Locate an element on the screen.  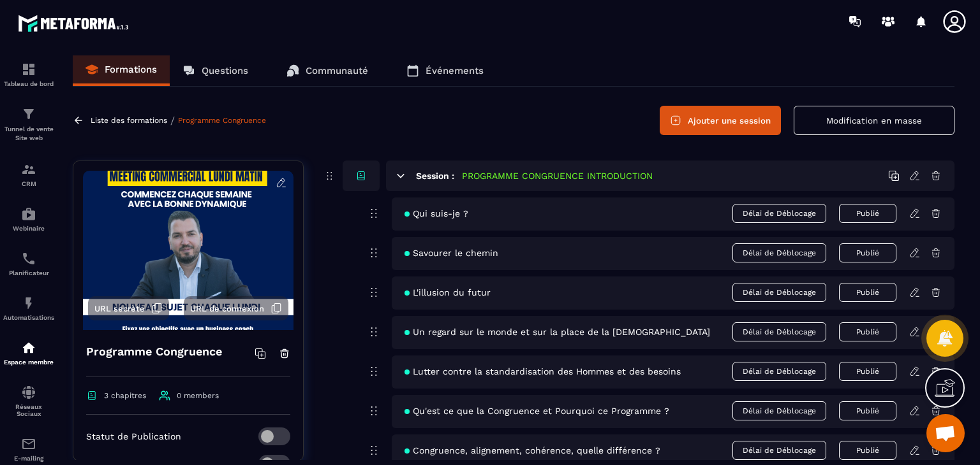
p: Formations is located at coordinates (131, 70).